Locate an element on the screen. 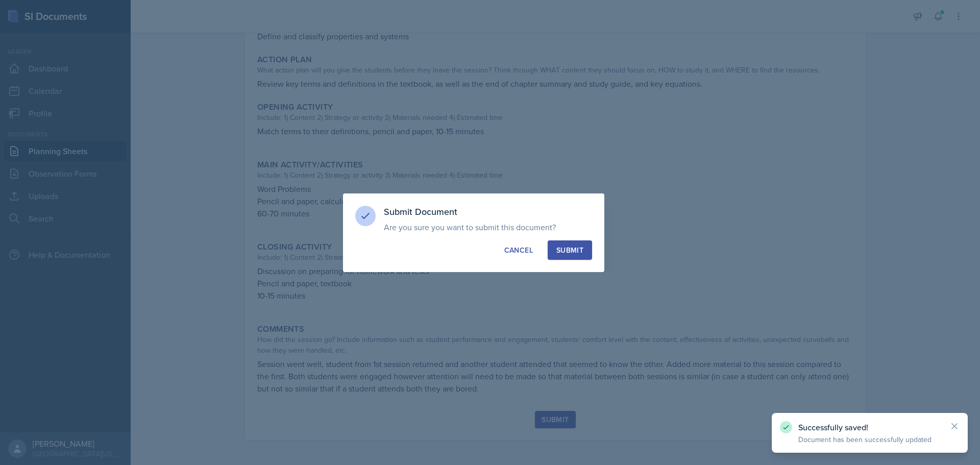  p: Document has been successfully updated is located at coordinates (870, 439).